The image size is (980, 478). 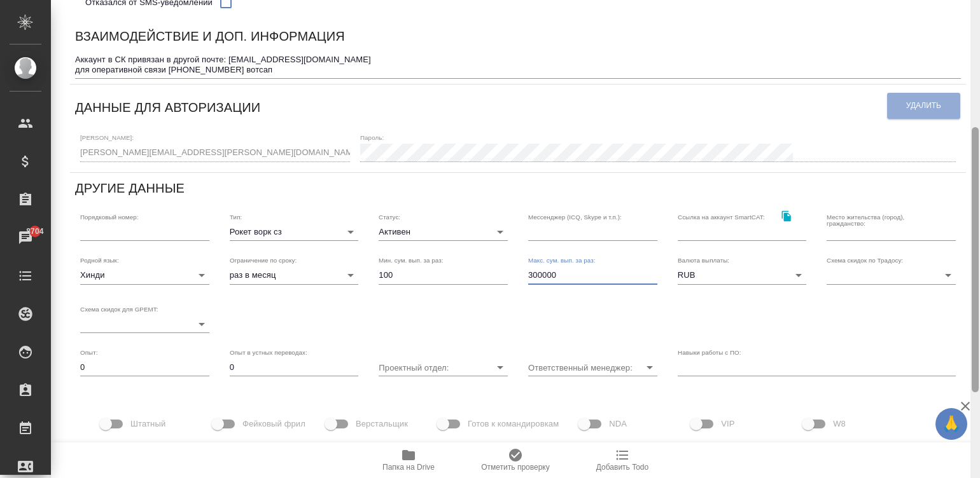 What do you see at coordinates (294, 275) in the screenshot?
I see `div: раз в месяц` at bounding box center [294, 275].